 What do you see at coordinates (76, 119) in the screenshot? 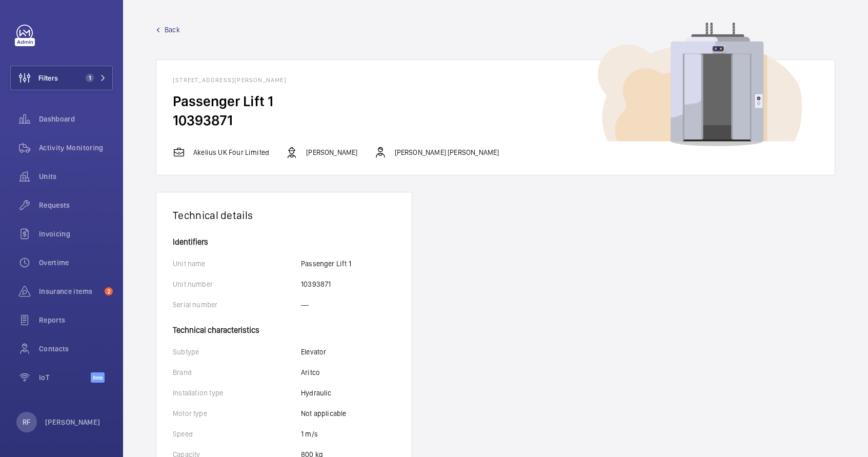
I see `span: Dashboard` at bounding box center [76, 119].